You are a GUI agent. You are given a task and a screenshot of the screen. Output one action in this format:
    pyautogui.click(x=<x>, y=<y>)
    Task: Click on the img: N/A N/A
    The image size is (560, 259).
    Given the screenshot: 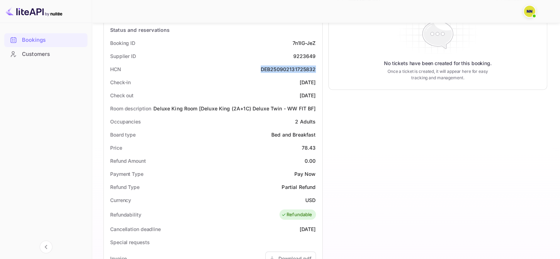 What is the action you would take?
    pyautogui.click(x=529, y=11)
    